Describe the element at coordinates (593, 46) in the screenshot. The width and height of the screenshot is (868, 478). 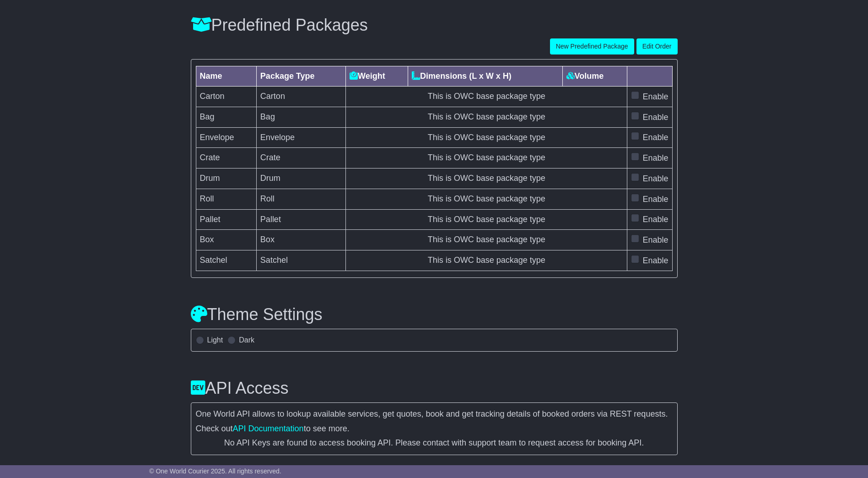
I see `button: New Predefined Package` at that location.